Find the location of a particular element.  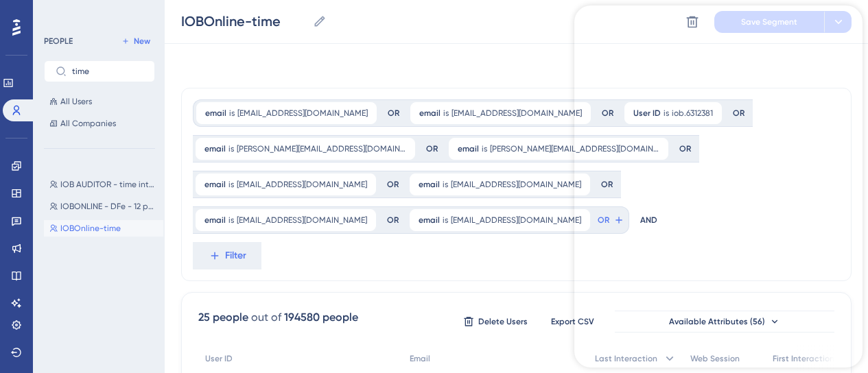

button: All Companies is located at coordinates (100, 123).